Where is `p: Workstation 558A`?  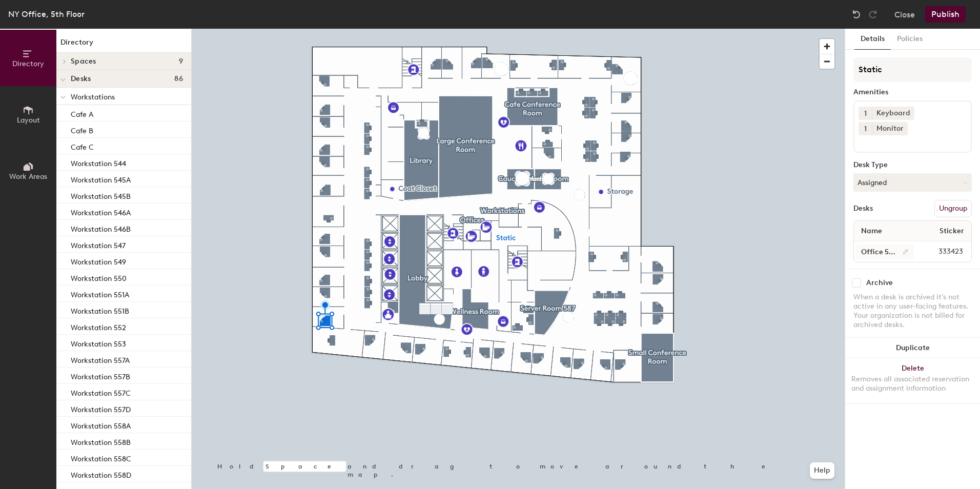 p: Workstation 558A is located at coordinates (101, 424).